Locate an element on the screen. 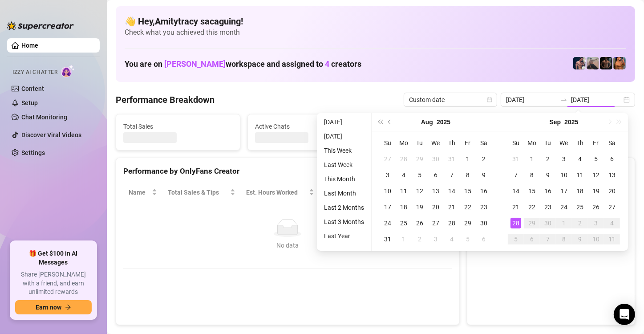 Image resolution: width=644 pixels, height=334 pixels. h4: Performance Breakdown is located at coordinates (165, 99).